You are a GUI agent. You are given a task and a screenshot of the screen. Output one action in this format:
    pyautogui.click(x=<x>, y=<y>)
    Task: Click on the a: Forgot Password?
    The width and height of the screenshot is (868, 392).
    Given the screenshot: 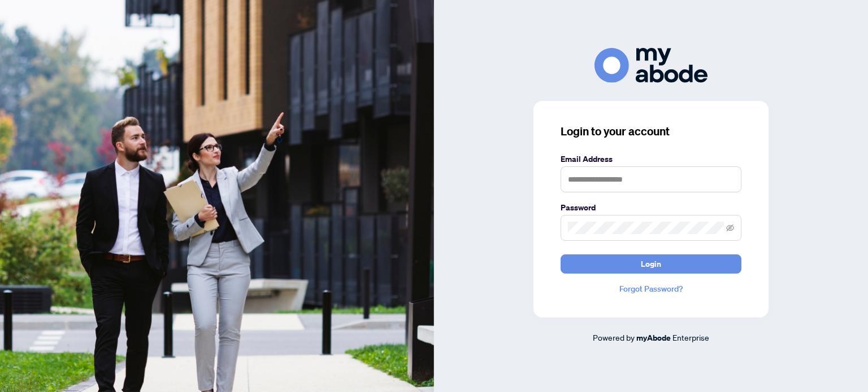 What is the action you would take?
    pyautogui.click(x=651, y=289)
    